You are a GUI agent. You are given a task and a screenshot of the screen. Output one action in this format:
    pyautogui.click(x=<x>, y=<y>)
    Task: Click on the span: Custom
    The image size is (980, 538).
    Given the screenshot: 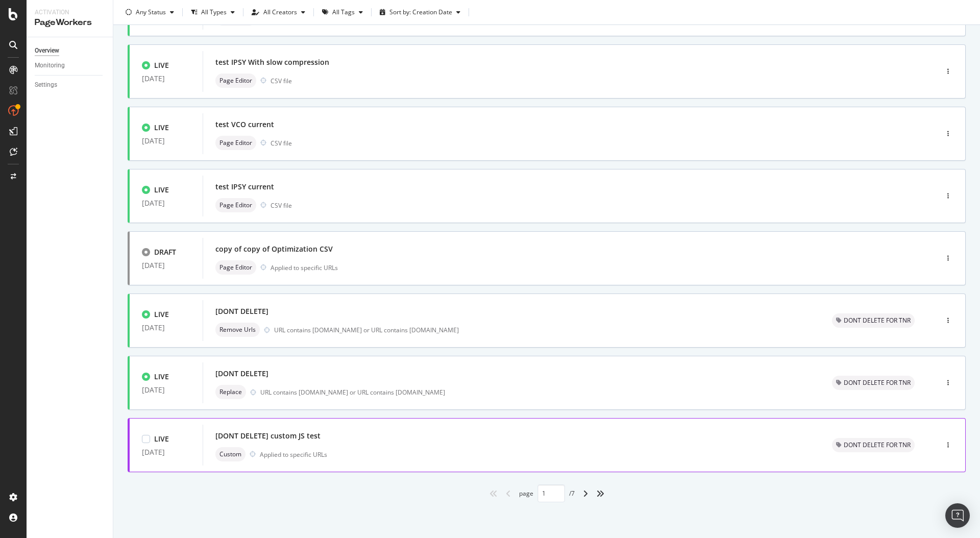 What is the action you would take?
    pyautogui.click(x=230, y=455)
    